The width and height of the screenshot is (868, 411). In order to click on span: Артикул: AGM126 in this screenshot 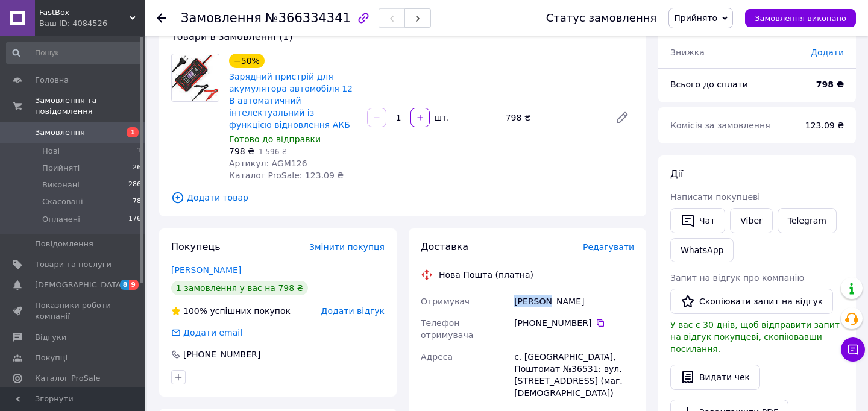, I will do `click(268, 164)`.